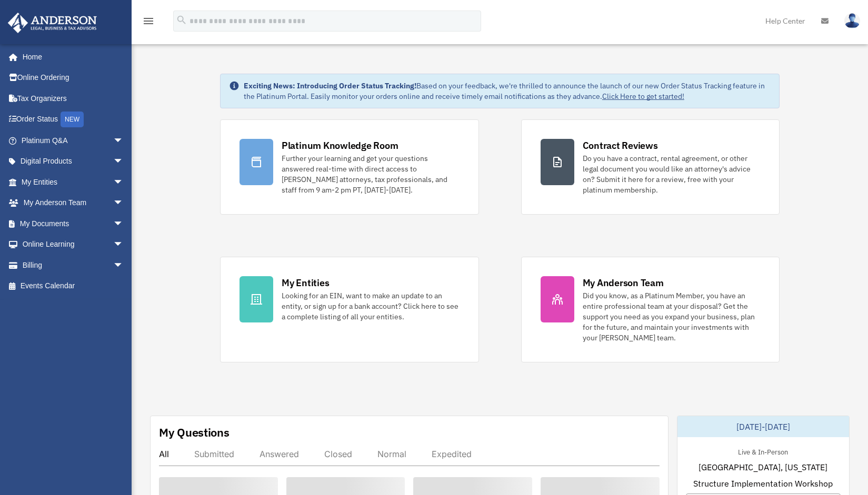  What do you see at coordinates (371, 307) in the screenshot?
I see `div: Looking for an EIN, want to make an update to an entity, or sign up for a bank account? Click her...` at bounding box center [371, 307].